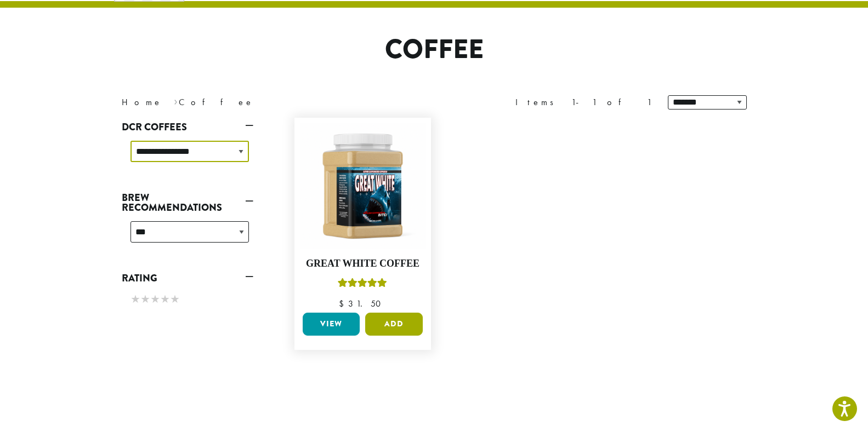 The height and width of the screenshot is (432, 868). I want to click on h1: Coffee, so click(434, 50).